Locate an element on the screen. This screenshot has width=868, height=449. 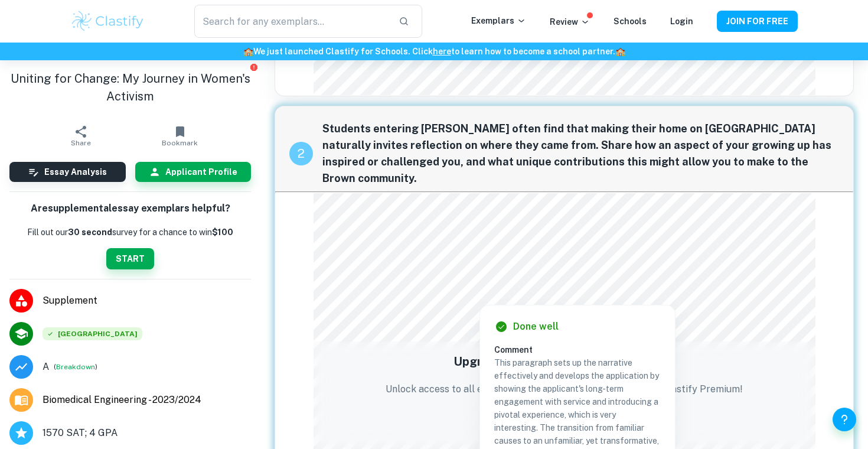
p: Grade is located at coordinates (45, 367).